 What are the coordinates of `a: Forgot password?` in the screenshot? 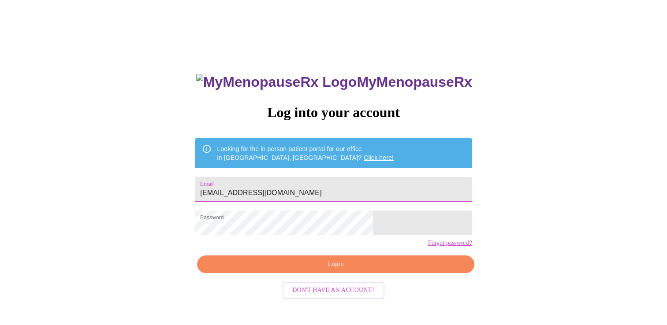 It's located at (450, 243).